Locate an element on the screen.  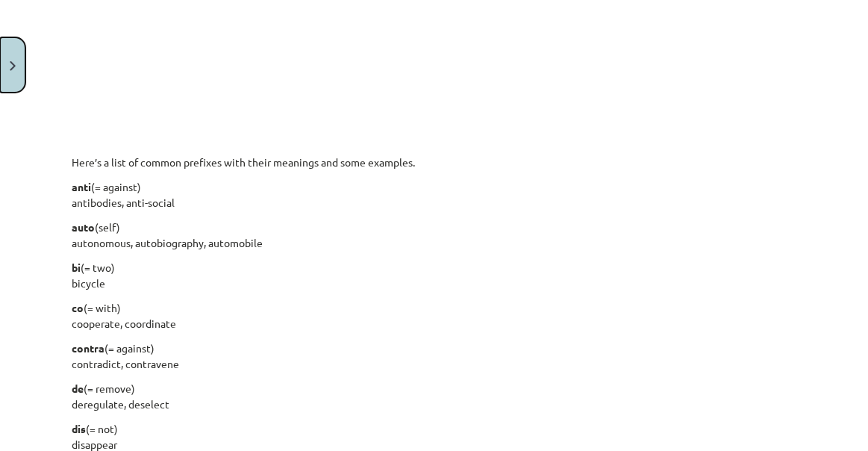
b: bi is located at coordinates (76, 267).